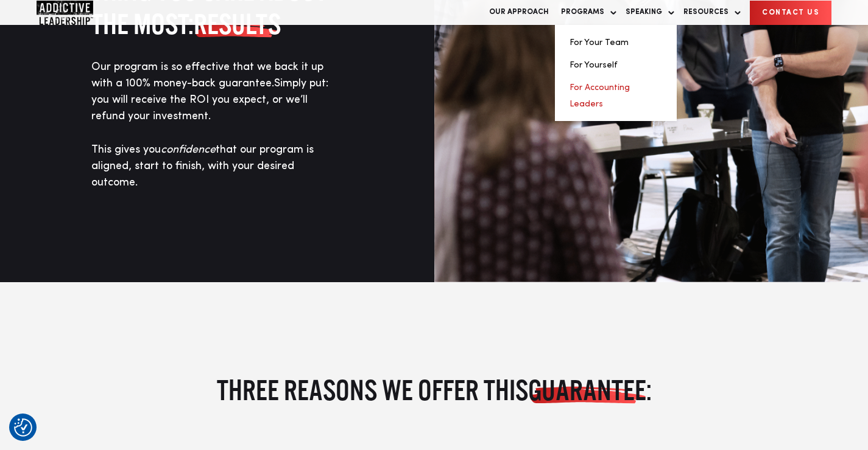 The width and height of the screenshot is (868, 450). Describe the element at coordinates (64, 13) in the screenshot. I see `img: Company Logo` at that location.